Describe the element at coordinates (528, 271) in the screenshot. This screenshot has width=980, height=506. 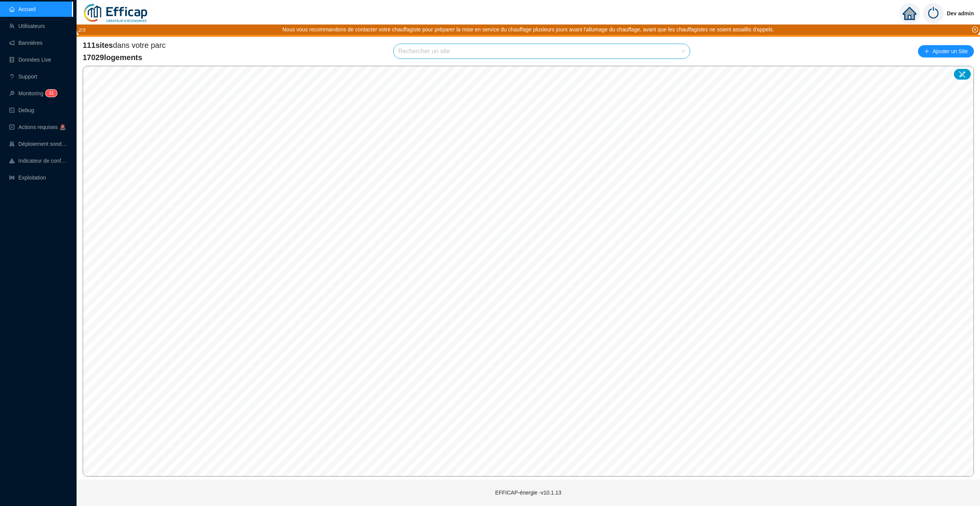
I see `canvas: Map` at that location.